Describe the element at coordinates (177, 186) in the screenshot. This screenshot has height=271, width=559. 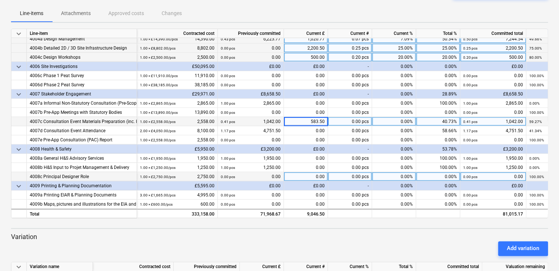
I see `div: £5,595.00` at that location.